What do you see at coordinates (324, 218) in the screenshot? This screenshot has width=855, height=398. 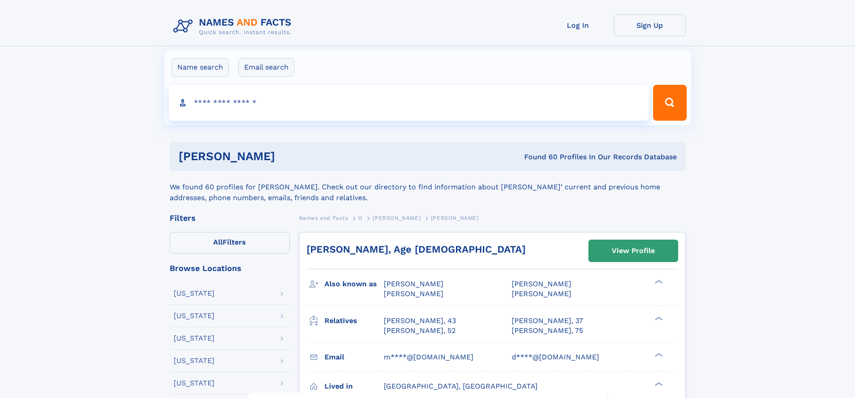 I see `a: Names and Facts` at bounding box center [324, 218].